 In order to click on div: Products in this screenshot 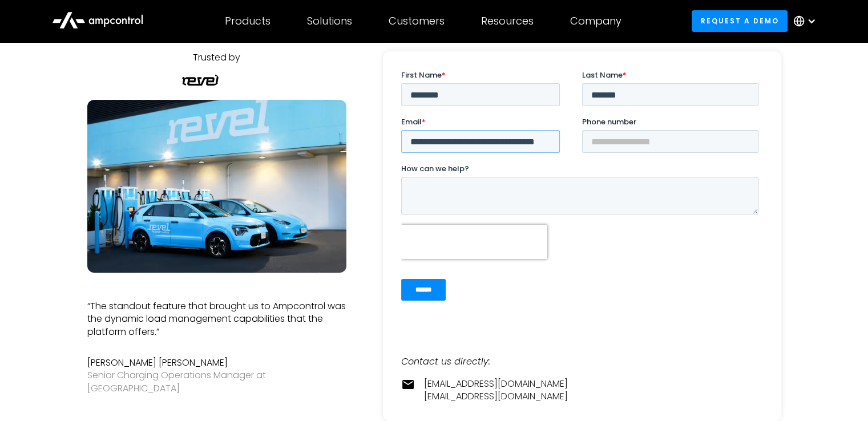, I will do `click(248, 21)`.